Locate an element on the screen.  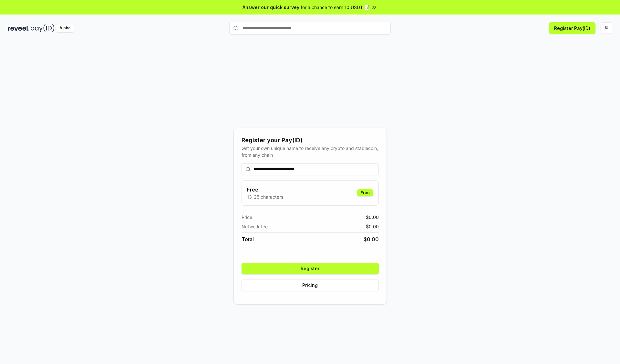
img: pay_id is located at coordinates (42, 28).